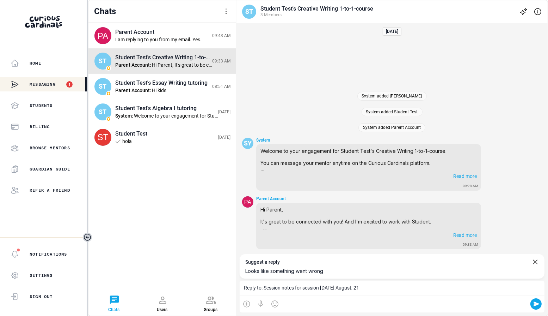 Image resolution: width=548 pixels, height=316 pixels. What do you see at coordinates (392, 127) in the screenshot?
I see `span: System added Parent Account` at bounding box center [392, 127].